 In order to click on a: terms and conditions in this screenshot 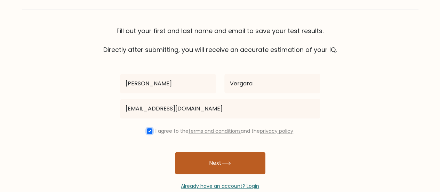, I will do `click(215, 131)`.